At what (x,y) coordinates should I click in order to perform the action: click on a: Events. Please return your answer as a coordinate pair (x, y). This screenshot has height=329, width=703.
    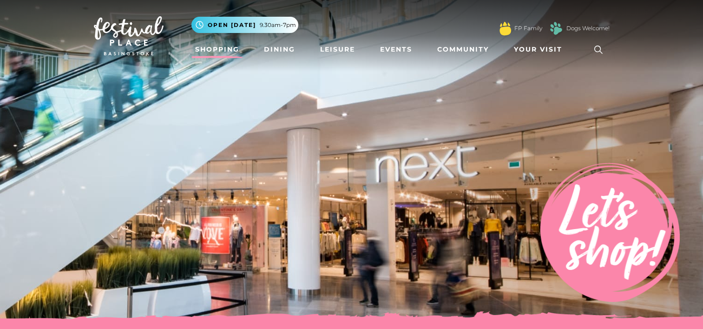
    Looking at the image, I should click on (396, 49).